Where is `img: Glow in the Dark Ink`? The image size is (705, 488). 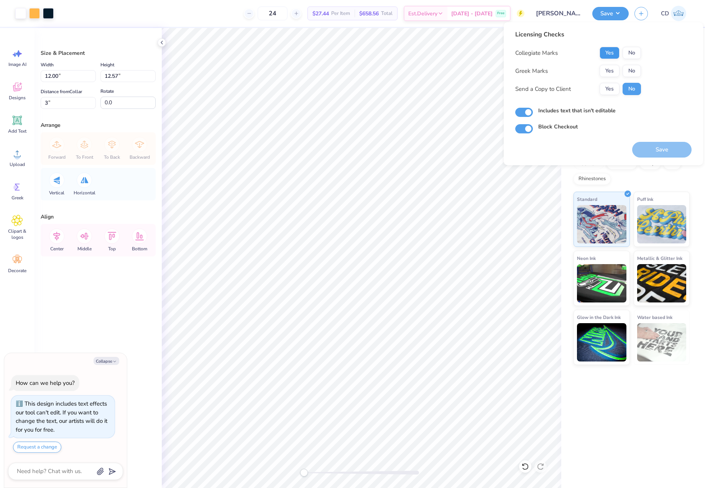
img: Glow in the Dark Ink is located at coordinates (602, 343).